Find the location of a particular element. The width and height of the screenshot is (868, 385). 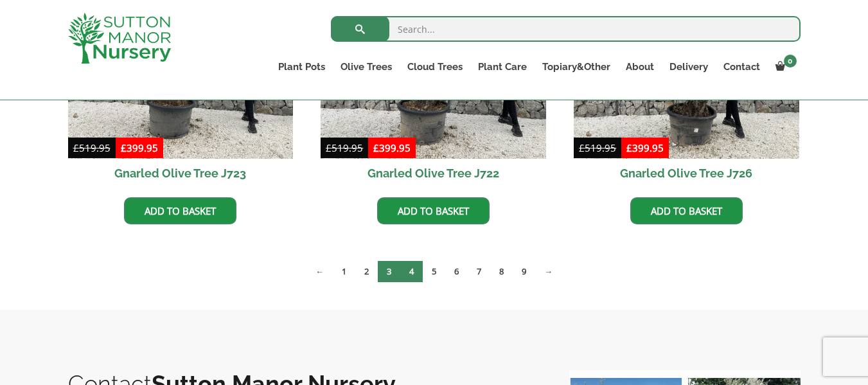

h2: Gnarled Olive Tree J726 is located at coordinates (686, 173).